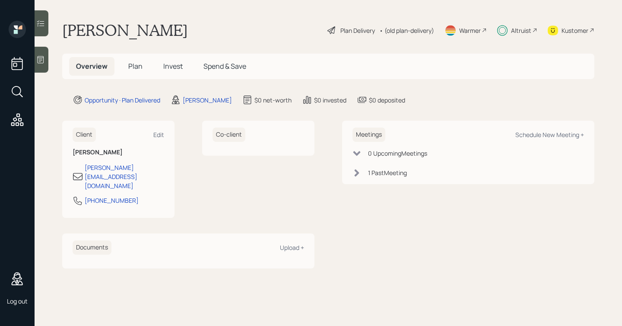 The height and width of the screenshot is (326, 622). Describe the element at coordinates (406, 30) in the screenshot. I see `div: • (old plan-delivery)` at that location.